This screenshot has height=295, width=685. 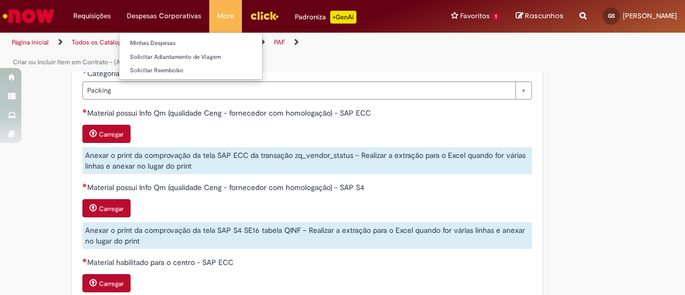 I want to click on span: Despesas Corporativas, so click(x=164, y=16).